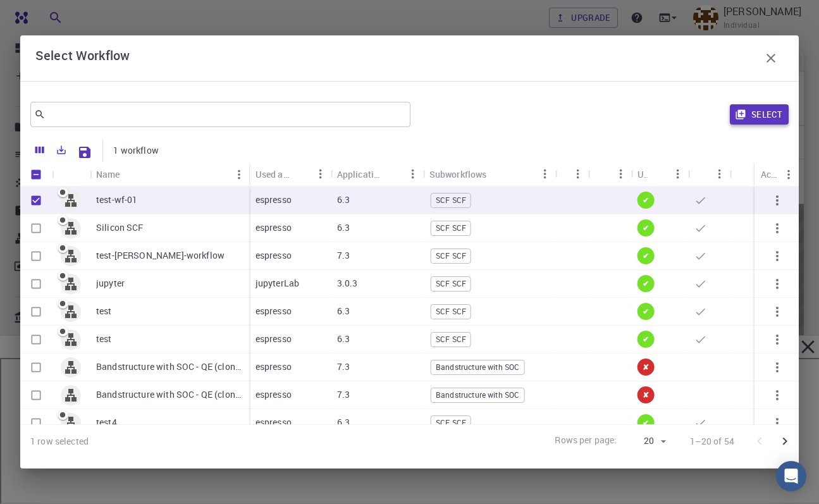  Describe the element at coordinates (107, 422) in the screenshot. I see `p: test4` at that location.